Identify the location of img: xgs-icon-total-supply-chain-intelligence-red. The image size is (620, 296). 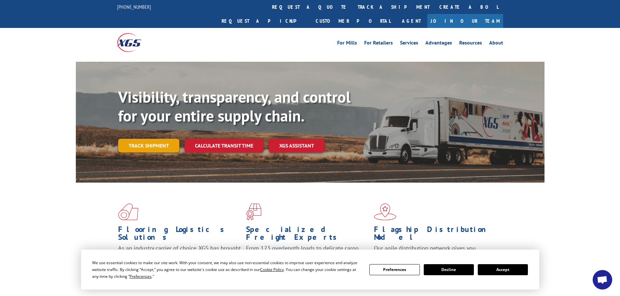
(128, 212).